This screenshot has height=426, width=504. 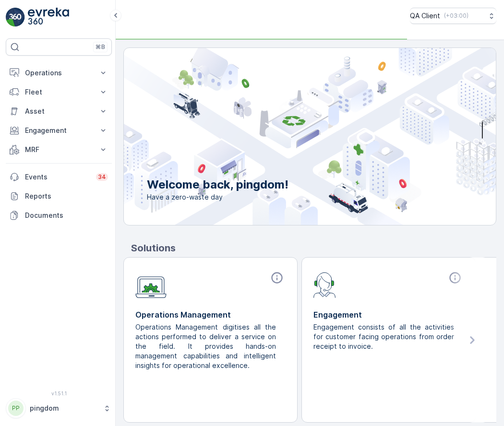 What do you see at coordinates (102, 177) in the screenshot?
I see `p: 34` at bounding box center [102, 177].